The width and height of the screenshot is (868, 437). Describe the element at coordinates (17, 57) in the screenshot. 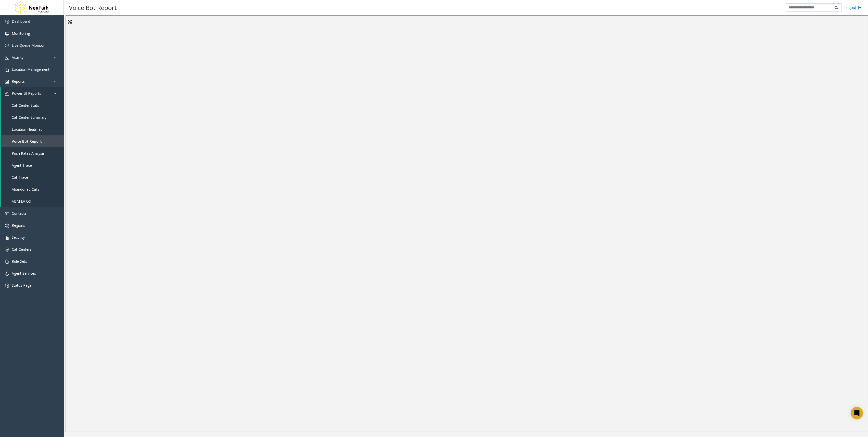

I see `span: Activity` at that location.